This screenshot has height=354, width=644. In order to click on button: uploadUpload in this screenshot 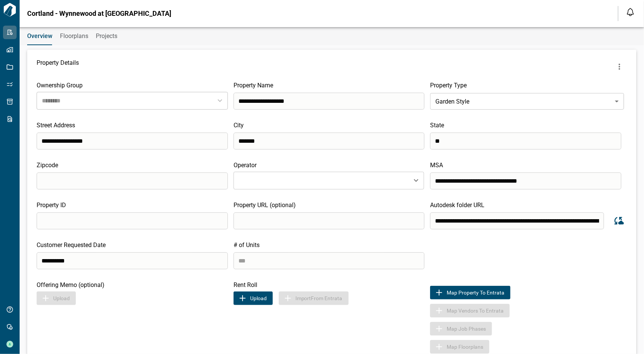, I will do `click(253, 298)`.